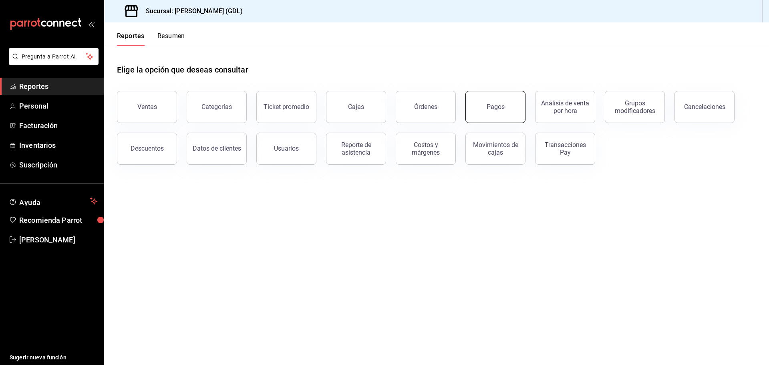  Describe the element at coordinates (635, 107) in the screenshot. I see `button: Grupos modificadores` at that location.